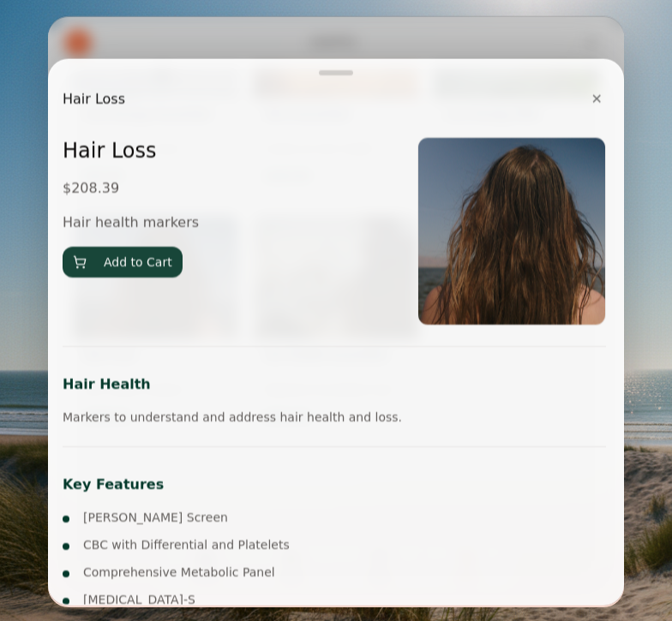  Describe the element at coordinates (94, 99) in the screenshot. I see `h2: Hair Loss` at that location.